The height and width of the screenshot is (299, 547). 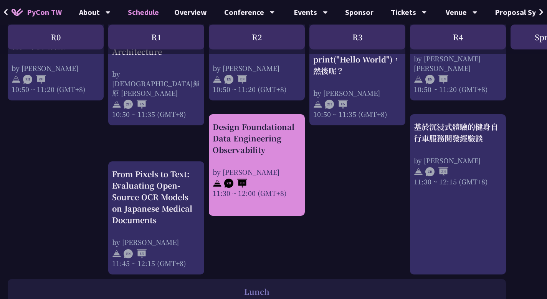 What do you see at coordinates (156, 37) in the screenshot?
I see `div: R1` at bounding box center [156, 37].